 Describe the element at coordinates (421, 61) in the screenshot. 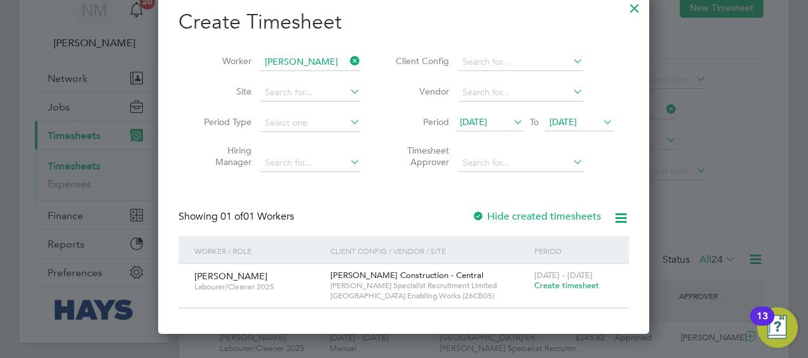

I see `label: Client Config` at that location.